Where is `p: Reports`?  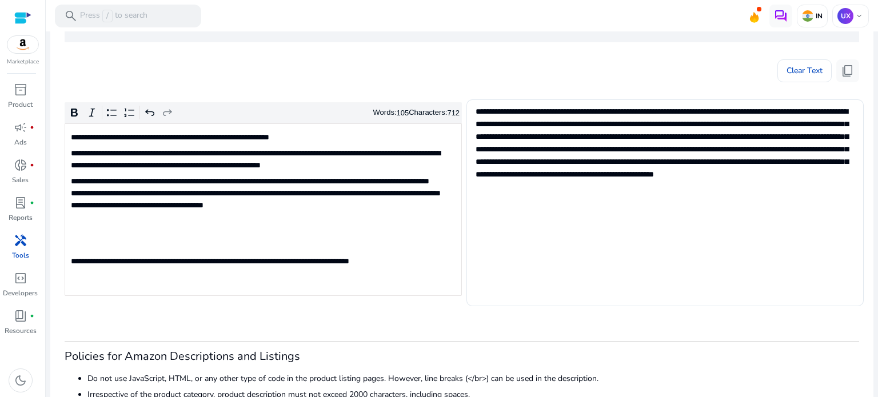
p: Reports is located at coordinates (21, 218).